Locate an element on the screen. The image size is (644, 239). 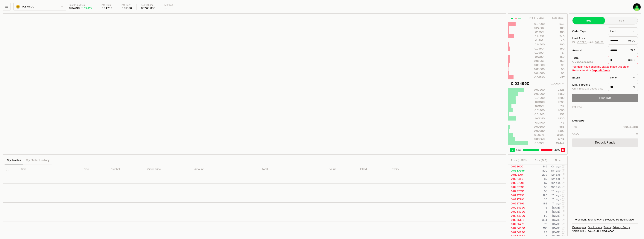
div: 24h Volume is located at coordinates (148, 5).